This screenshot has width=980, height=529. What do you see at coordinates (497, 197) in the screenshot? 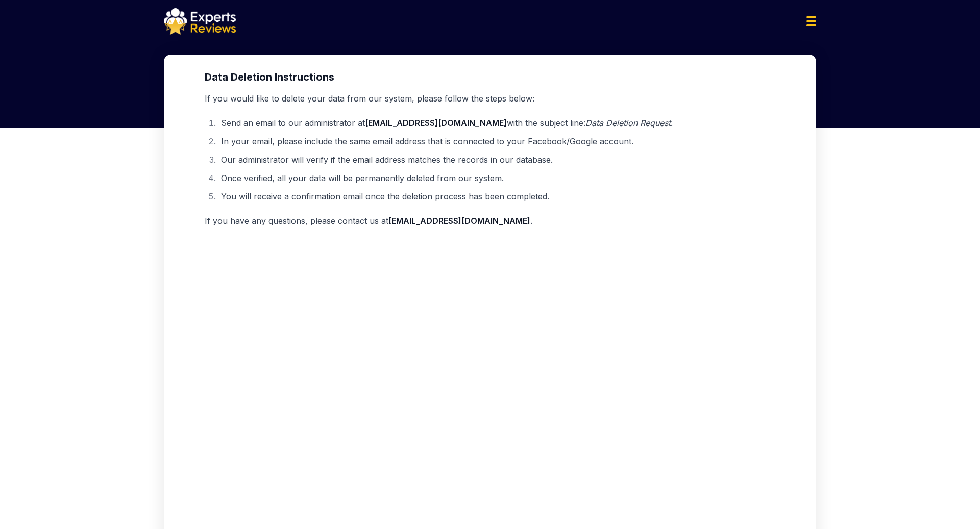
I see `li: You will receive a confirmation email once the deletion process has been completed.` at bounding box center [497, 197].